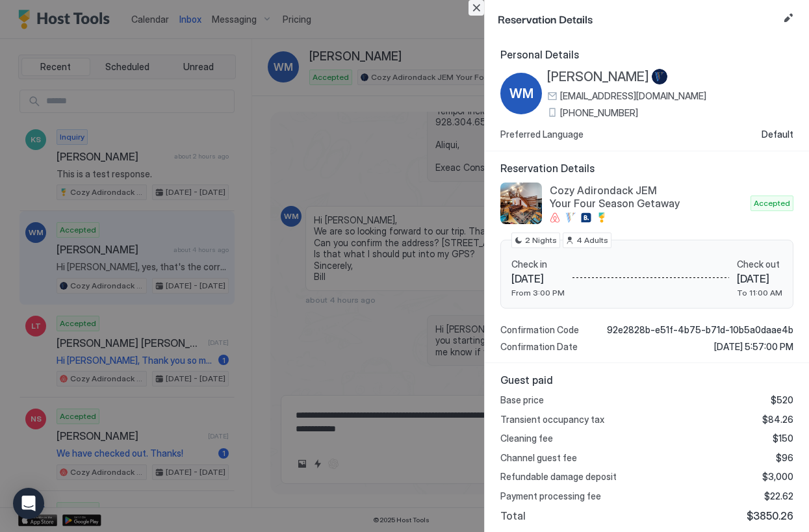  What do you see at coordinates (760, 264) in the screenshot?
I see `span: Check out` at bounding box center [760, 264].